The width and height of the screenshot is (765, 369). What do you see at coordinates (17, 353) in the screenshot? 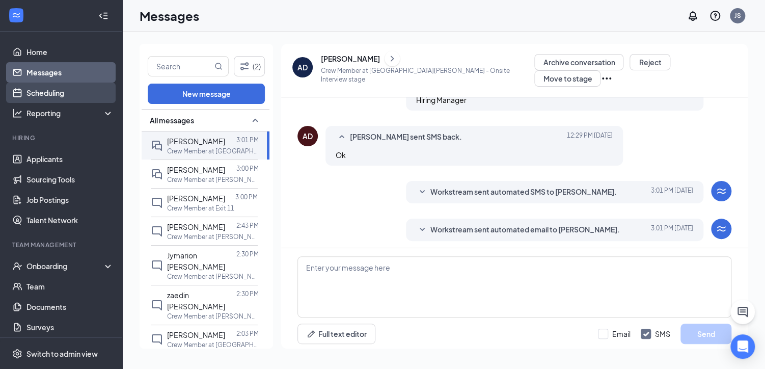
I see `svg: Settings` at bounding box center [17, 353].